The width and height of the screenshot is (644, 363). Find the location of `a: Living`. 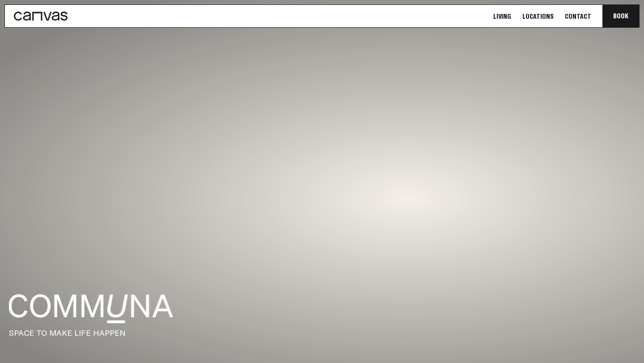

a: Living is located at coordinates (502, 16).